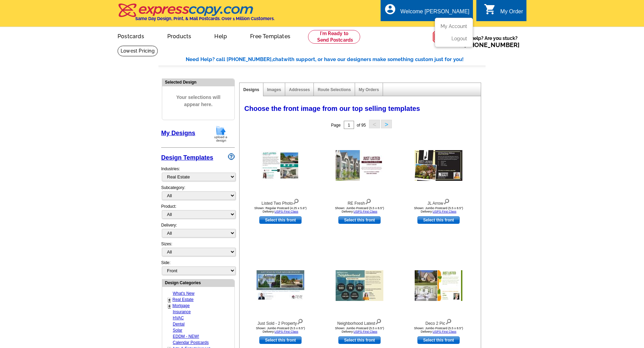 The height and width of the screenshot is (348, 644). What do you see at coordinates (131, 35) in the screenshot?
I see `a: Postcards` at bounding box center [131, 35].